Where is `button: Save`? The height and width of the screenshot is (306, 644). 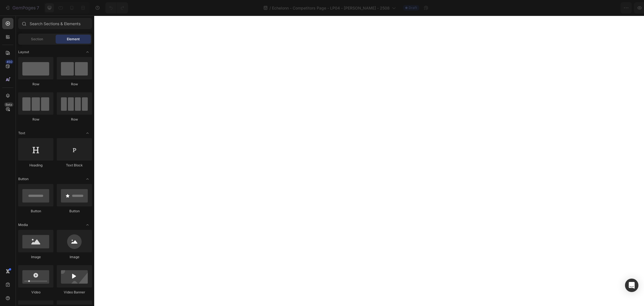 button: Save is located at coordinates (596, 8).